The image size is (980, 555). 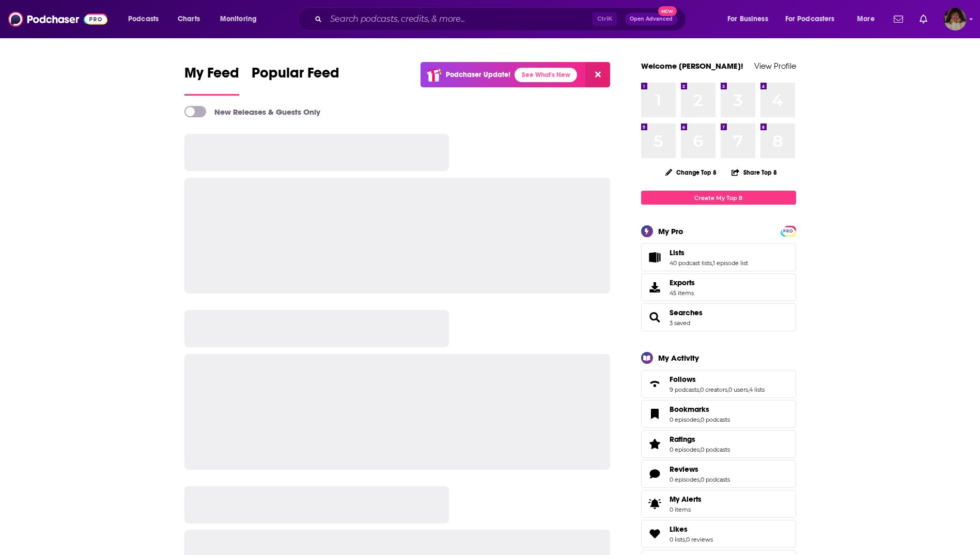 I want to click on input: Search podcasts, credits, & more..., so click(x=459, y=19).